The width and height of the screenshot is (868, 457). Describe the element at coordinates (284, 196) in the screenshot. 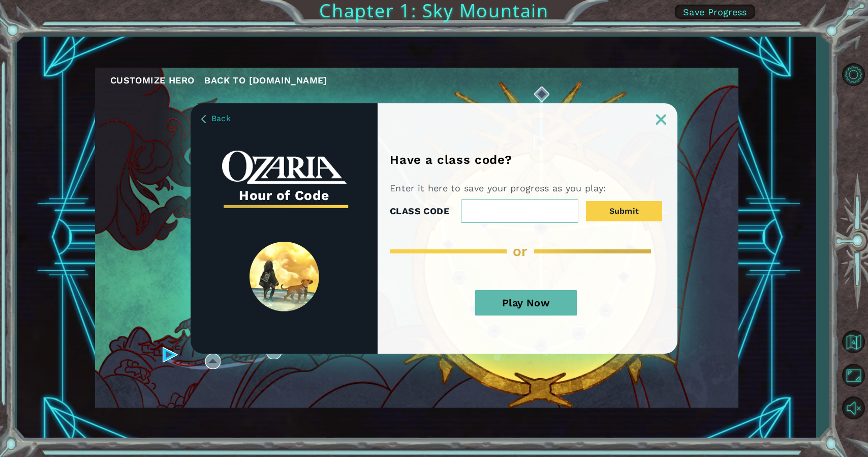

I see `h3: Hour of Code` at that location.